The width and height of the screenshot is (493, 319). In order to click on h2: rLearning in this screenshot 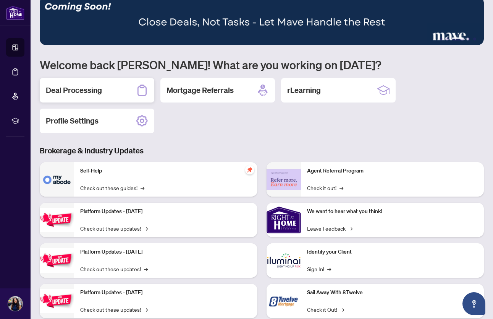, I will do `click(304, 90)`.